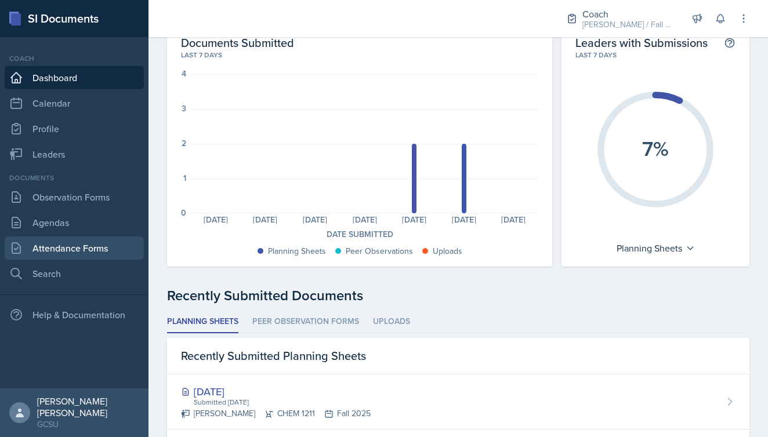 The width and height of the screenshot is (768, 437). Describe the element at coordinates (184, 108) in the screenshot. I see `div: 3` at that location.